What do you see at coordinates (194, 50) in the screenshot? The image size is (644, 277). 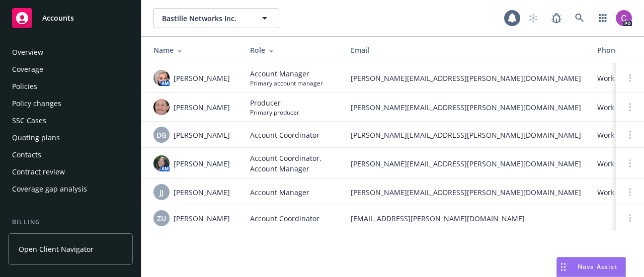 I see `div: Name` at bounding box center [194, 50].